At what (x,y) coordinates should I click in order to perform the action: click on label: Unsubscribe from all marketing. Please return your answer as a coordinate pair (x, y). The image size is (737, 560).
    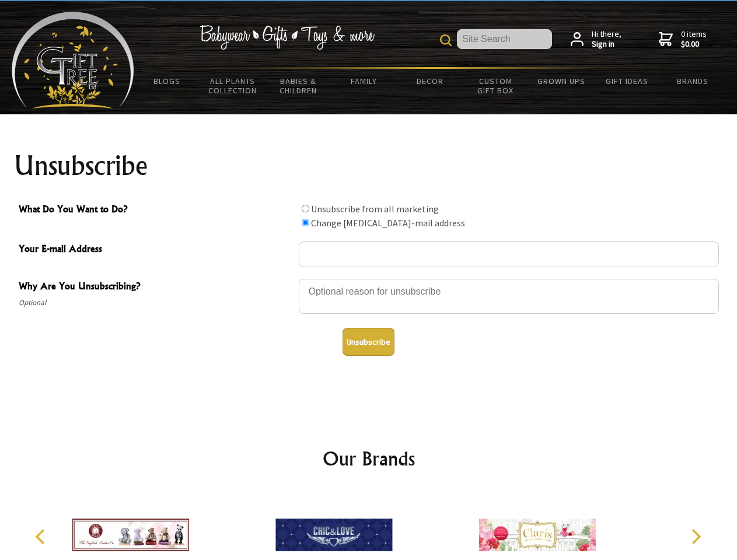
    Looking at the image, I should click on (375, 209).